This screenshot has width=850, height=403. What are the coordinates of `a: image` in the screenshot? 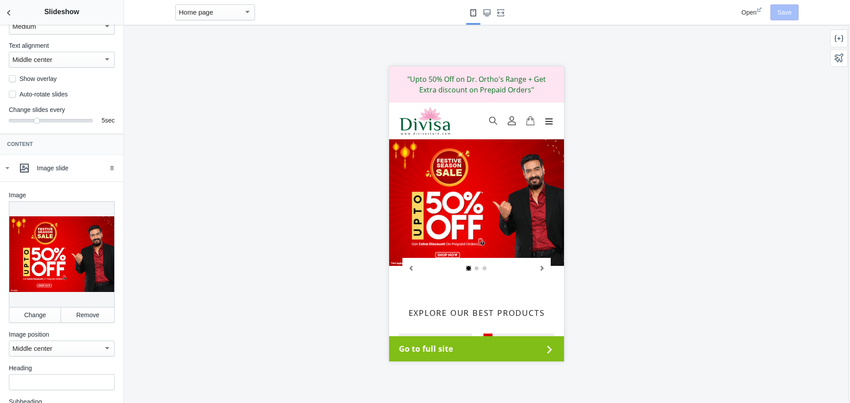 It's located at (35, 54).